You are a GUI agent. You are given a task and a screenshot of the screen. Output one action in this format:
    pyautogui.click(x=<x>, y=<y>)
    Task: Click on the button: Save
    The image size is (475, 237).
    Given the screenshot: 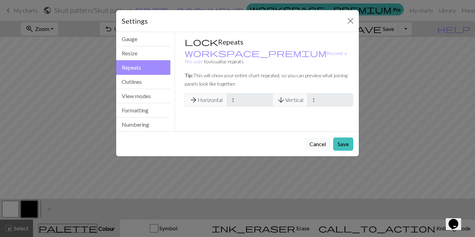 What is the action you would take?
    pyautogui.click(x=343, y=144)
    